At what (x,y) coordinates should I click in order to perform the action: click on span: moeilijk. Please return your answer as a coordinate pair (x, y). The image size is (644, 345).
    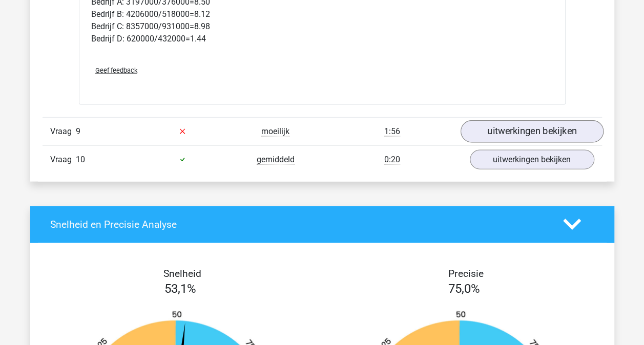
    Looking at the image, I should click on (275, 131).